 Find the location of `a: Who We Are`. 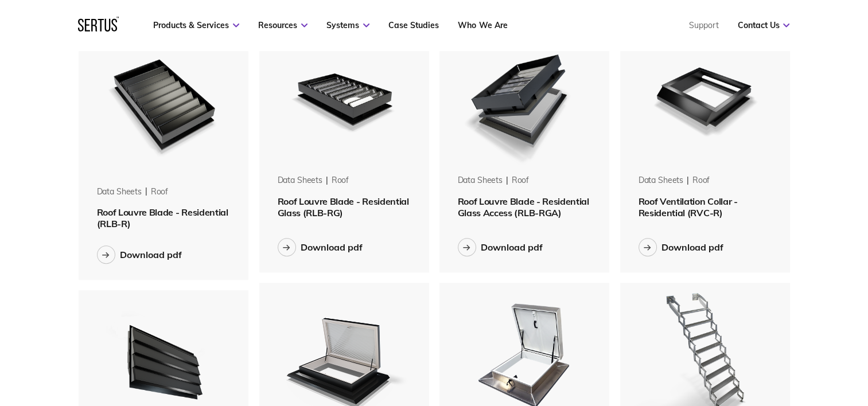

a: Who We Are is located at coordinates (482, 25).